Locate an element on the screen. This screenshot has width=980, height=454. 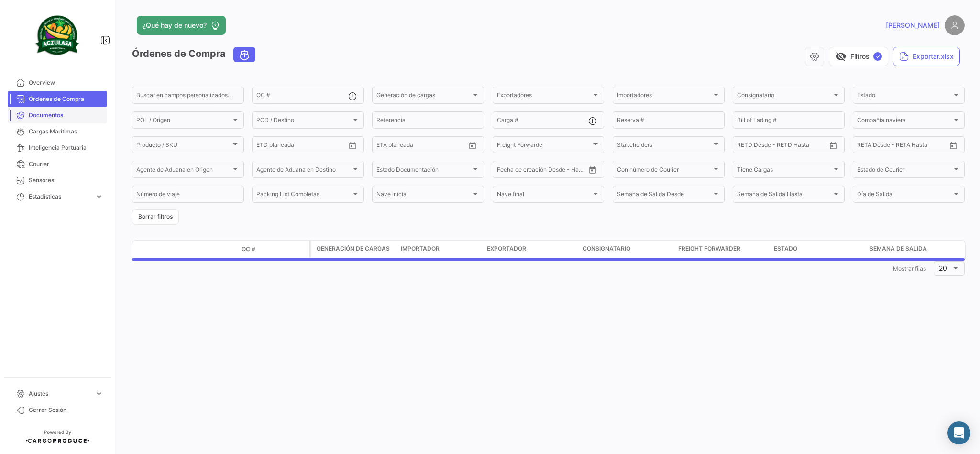
button: Ocean is located at coordinates (245, 54).